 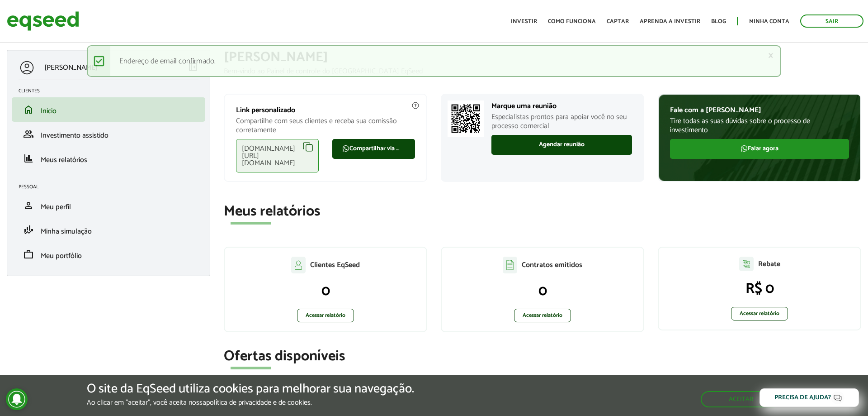 I want to click on a: Compartilhar via WhatsApp, so click(x=374, y=149).